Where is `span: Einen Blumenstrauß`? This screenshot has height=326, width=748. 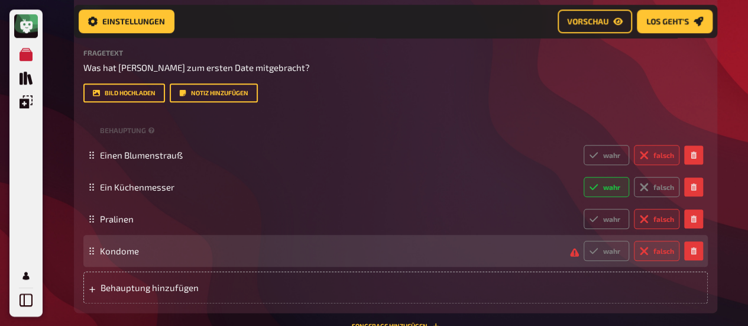 span: Einen Blumenstrauß is located at coordinates (141, 155).